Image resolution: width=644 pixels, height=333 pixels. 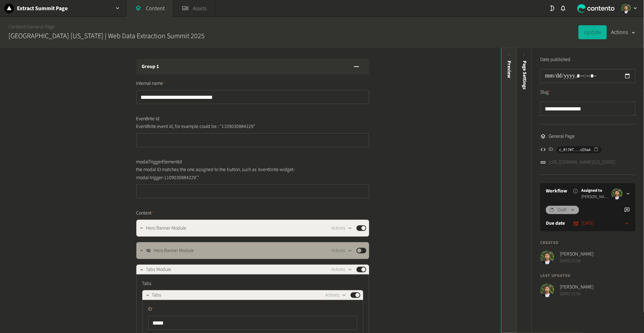 What do you see at coordinates (588, 275) in the screenshot?
I see `h4: Last updated` at bounding box center [588, 275].